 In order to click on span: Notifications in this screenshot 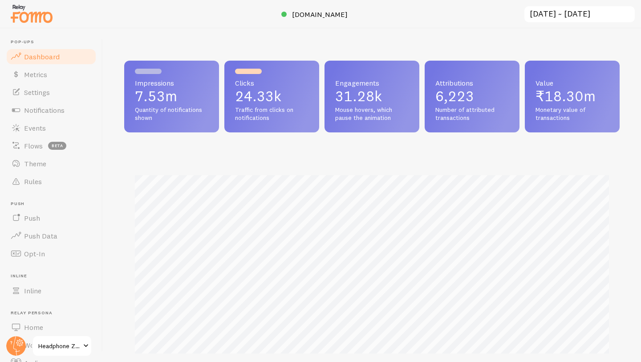, I will do `click(44, 110)`.